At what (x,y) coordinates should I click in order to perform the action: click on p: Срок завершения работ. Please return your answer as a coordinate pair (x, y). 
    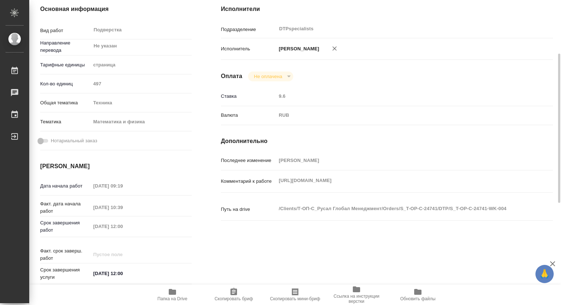
    Looking at the image, I should click on (65, 227).